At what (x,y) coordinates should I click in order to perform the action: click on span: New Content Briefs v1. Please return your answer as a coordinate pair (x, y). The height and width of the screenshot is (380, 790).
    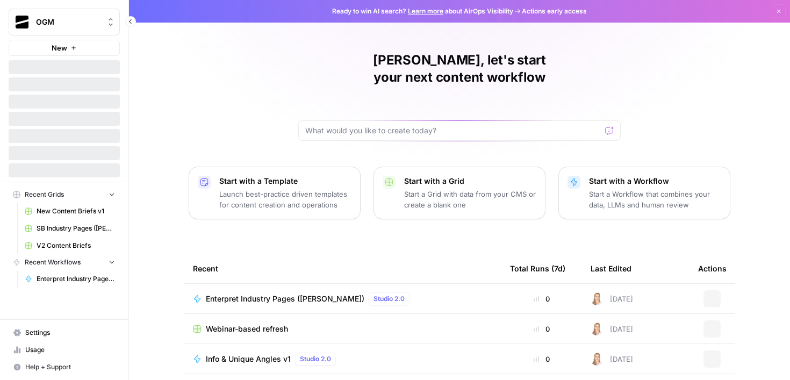
    Looking at the image, I should click on (76, 211).